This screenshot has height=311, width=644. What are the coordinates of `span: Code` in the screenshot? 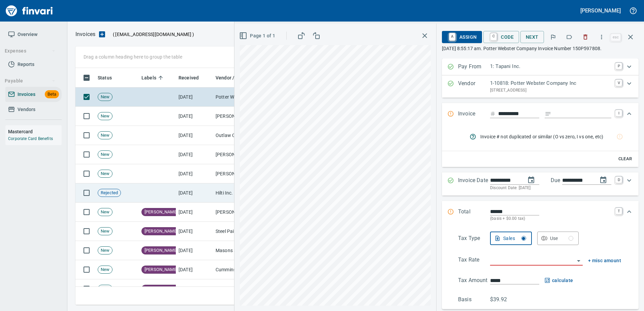 It's located at (501, 37).